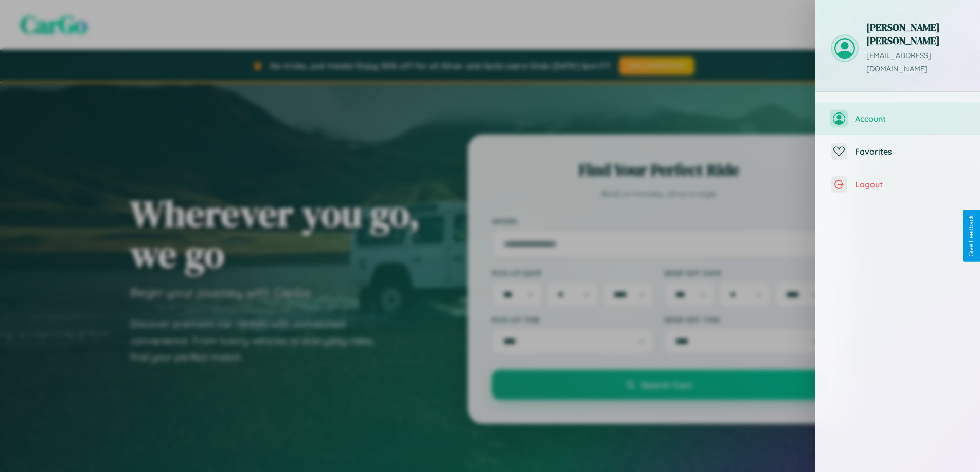 The height and width of the screenshot is (472, 980). What do you see at coordinates (909, 152) in the screenshot?
I see `span: Favorites` at bounding box center [909, 152].